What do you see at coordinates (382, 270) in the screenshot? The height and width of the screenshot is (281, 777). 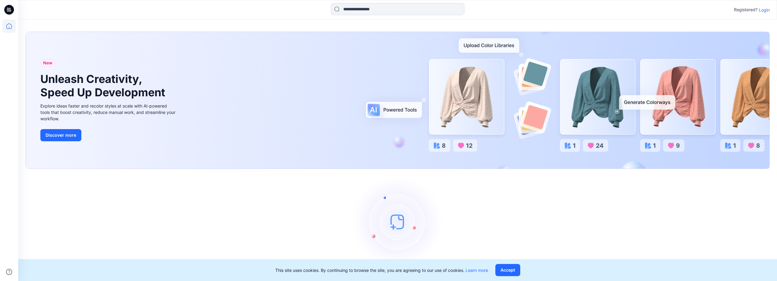 I see `p: This site uses cookies. By continuing to browse the site, you are agreeing to our use of cookies.` at bounding box center [382, 270].